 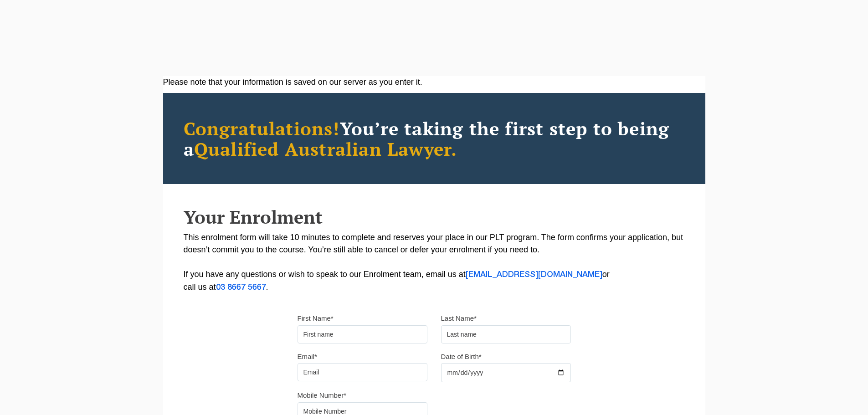 What do you see at coordinates (506, 334) in the screenshot?
I see `input: Last name` at bounding box center [506, 334].